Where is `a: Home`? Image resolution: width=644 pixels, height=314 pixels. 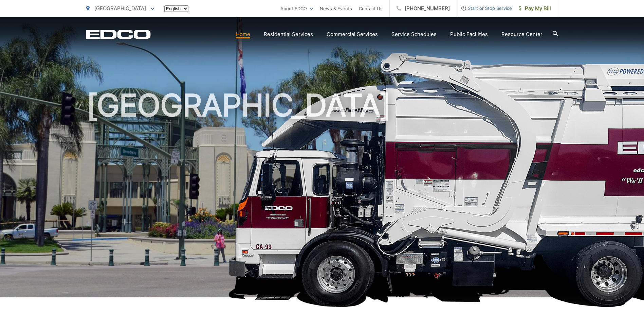
a: Home is located at coordinates (243, 34).